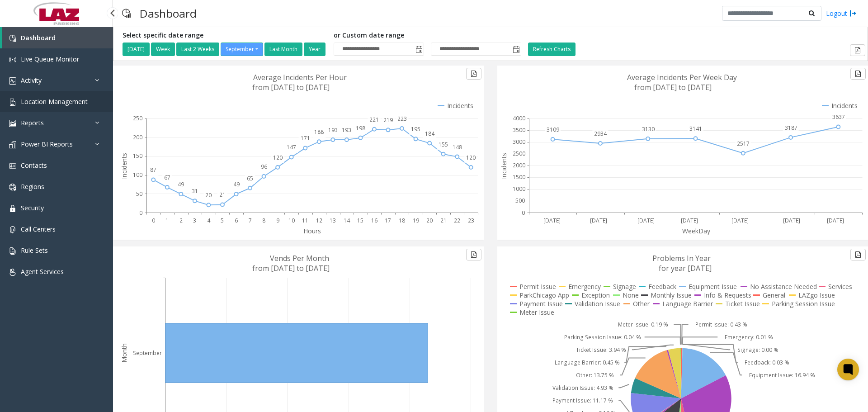  What do you see at coordinates (681, 258) in the screenshot?
I see `text: Problems In Year` at bounding box center [681, 258].